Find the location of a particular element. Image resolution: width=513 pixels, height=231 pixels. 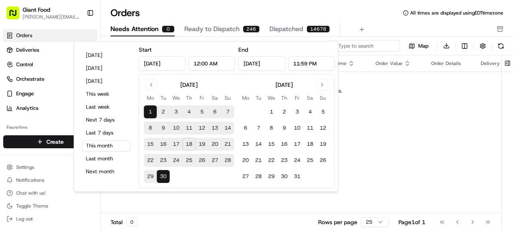

input: Time is located at coordinates (311, 63).